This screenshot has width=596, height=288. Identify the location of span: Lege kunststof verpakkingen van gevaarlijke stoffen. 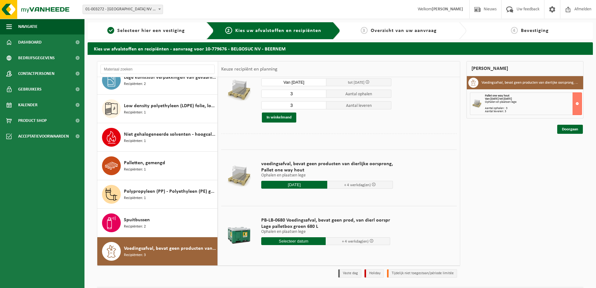
(170, 77).